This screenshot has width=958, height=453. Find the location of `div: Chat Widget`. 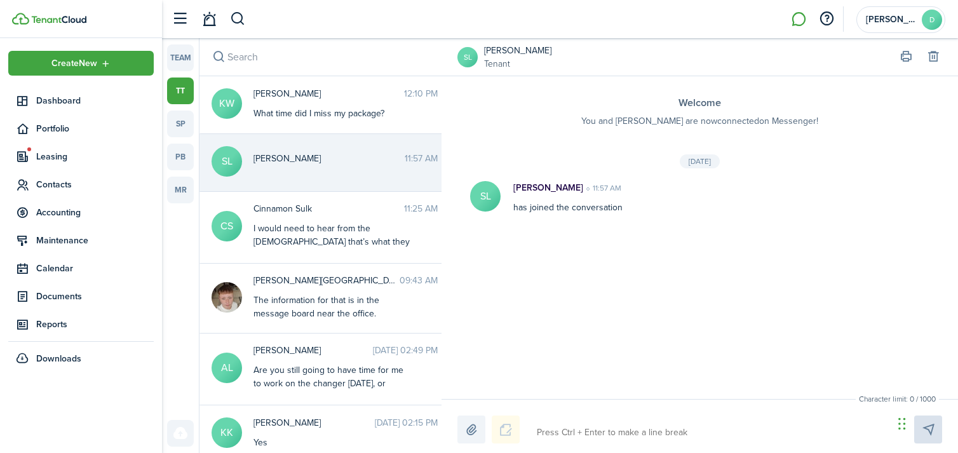

div: Chat Widget is located at coordinates (926, 422).